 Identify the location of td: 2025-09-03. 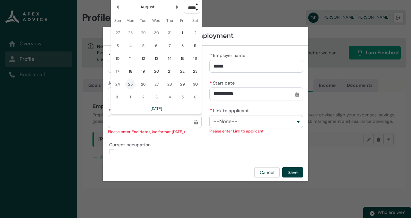
(156, 97).